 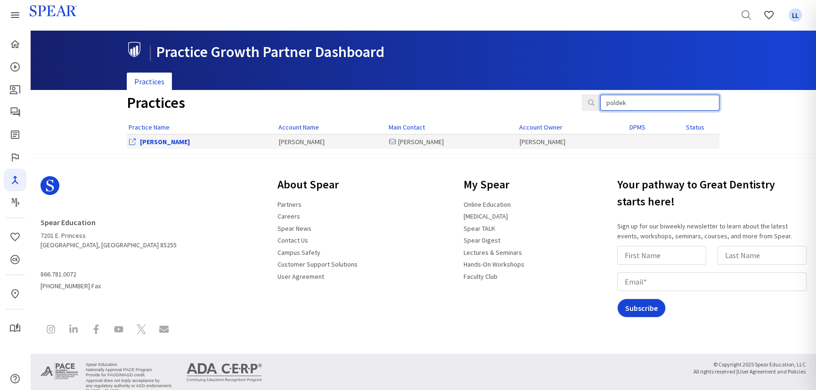 I want to click on img: Approved PACE Program Provider, so click(x=59, y=371).